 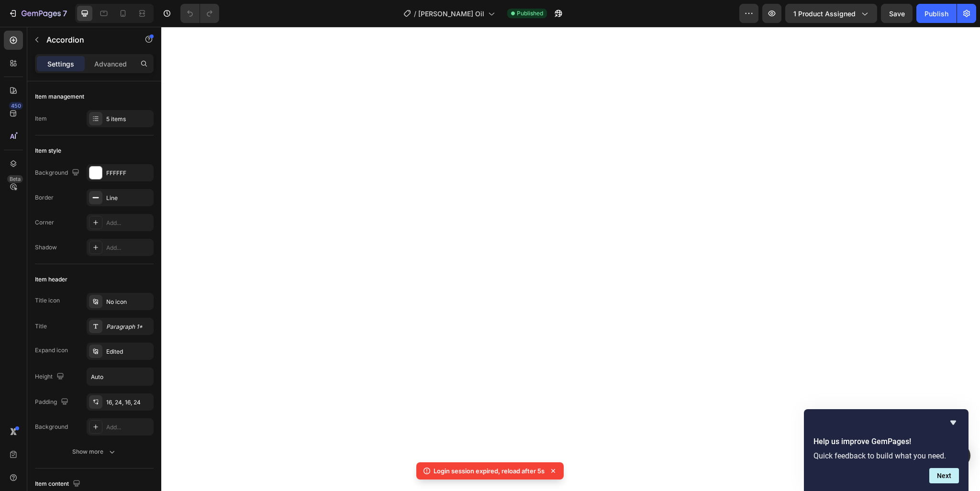 I want to click on div: Show more, so click(x=94, y=452).